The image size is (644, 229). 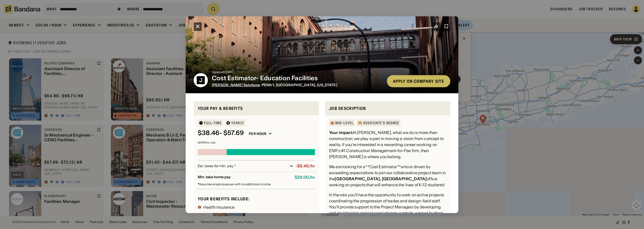 What do you see at coordinates (237, 123) in the screenshot?
I see `div: YEARLY` at bounding box center [237, 123].